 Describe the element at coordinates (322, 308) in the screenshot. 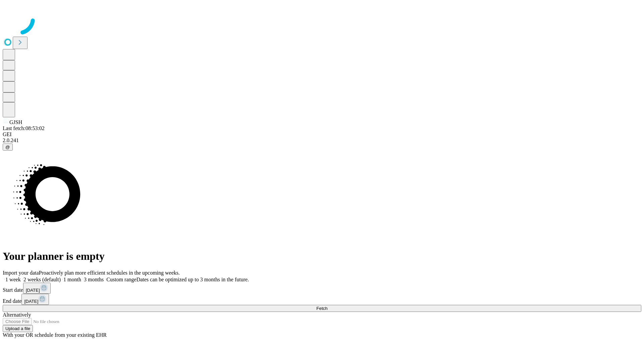

I see `span: Fetch` at that location.